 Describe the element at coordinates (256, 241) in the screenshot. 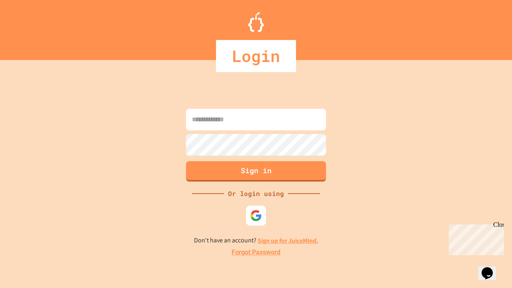

I see `p: Don't have an account?` at that location.